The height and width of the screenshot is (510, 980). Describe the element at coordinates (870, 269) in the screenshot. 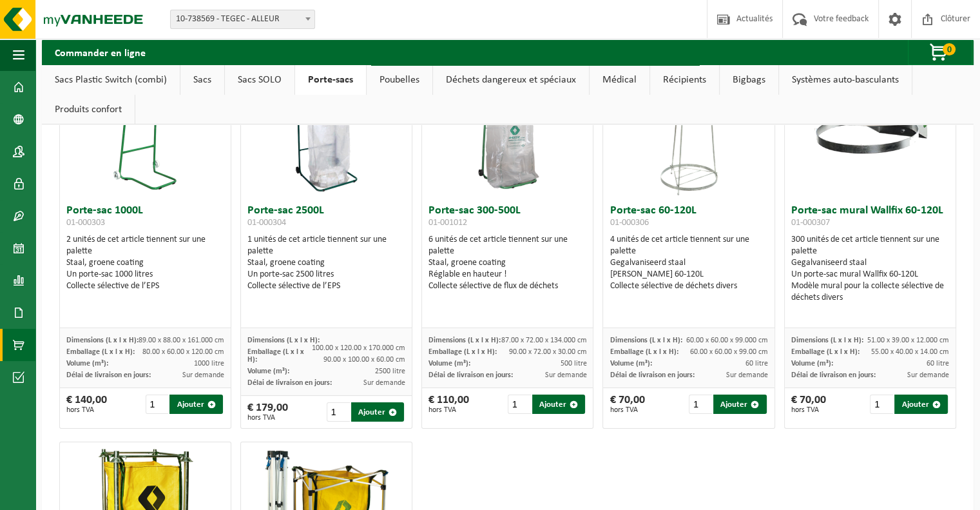

I see `div: 300 unités de cet article tiennent sur une palette` at that location.